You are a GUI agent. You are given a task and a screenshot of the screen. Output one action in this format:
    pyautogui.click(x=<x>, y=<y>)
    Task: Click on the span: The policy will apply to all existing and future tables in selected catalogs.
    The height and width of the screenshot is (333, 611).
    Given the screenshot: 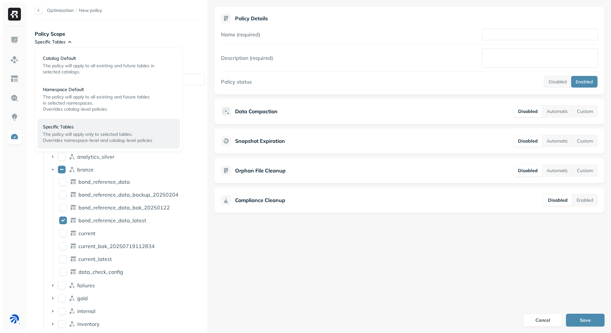 What is the action you would take?
    pyautogui.click(x=98, y=68)
    